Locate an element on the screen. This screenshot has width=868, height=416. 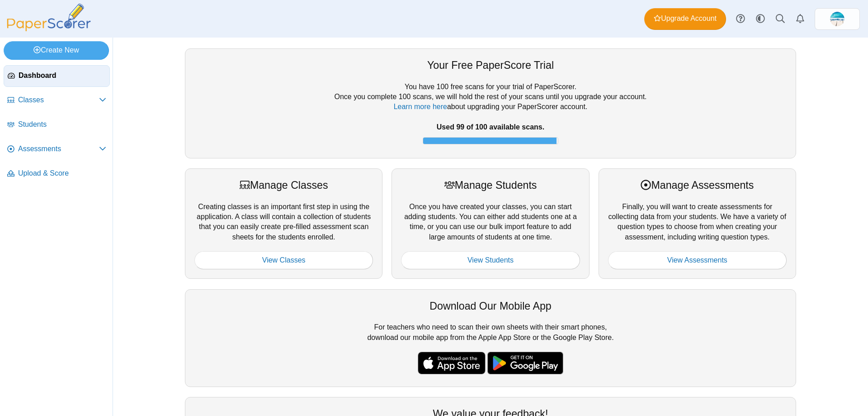
a: View Students is located at coordinates (490, 260).